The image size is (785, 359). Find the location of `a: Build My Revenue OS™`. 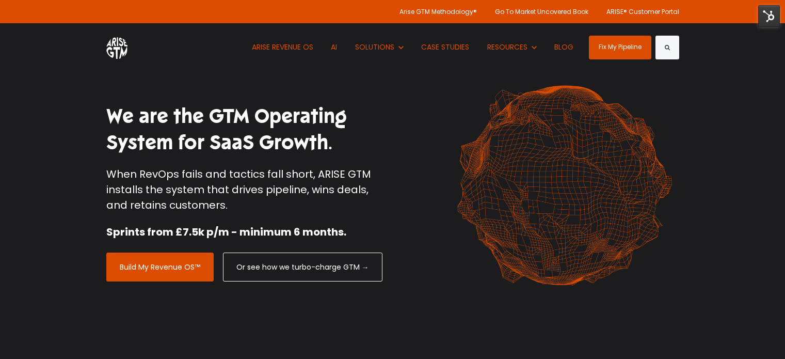

a: Build My Revenue OS™ is located at coordinates (160, 267).